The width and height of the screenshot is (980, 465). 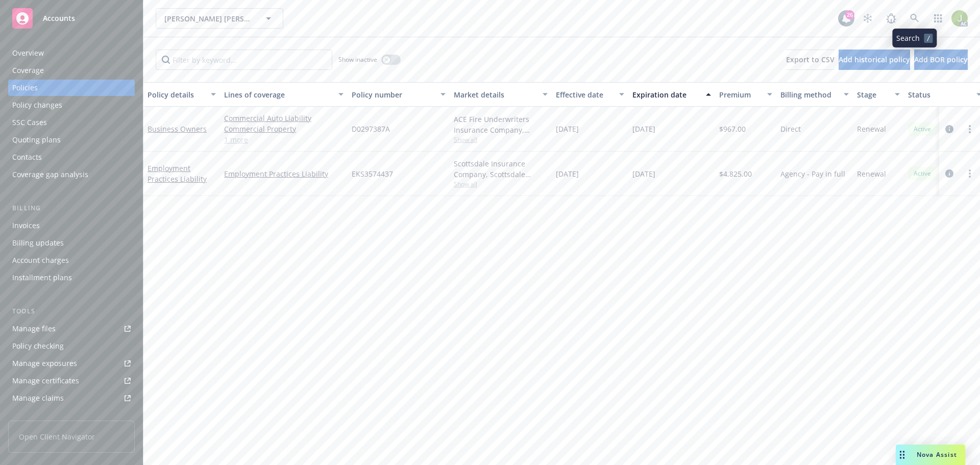 What do you see at coordinates (71, 329) in the screenshot?
I see `a: Manage files` at bounding box center [71, 329].